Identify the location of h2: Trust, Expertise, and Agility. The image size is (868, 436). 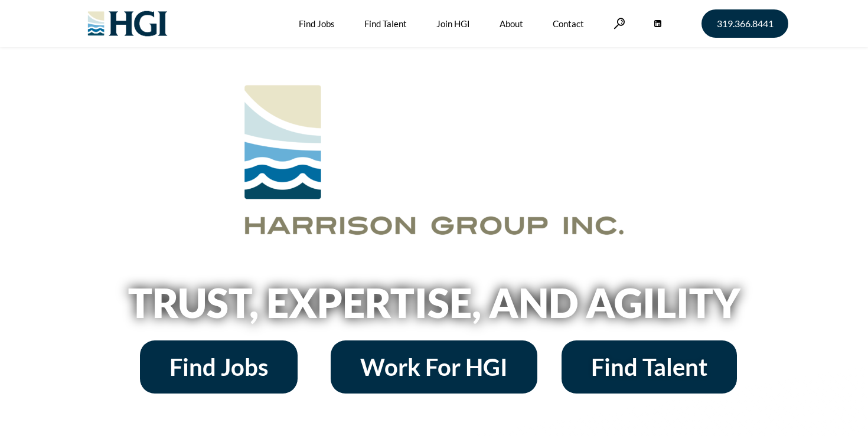
(434, 302).